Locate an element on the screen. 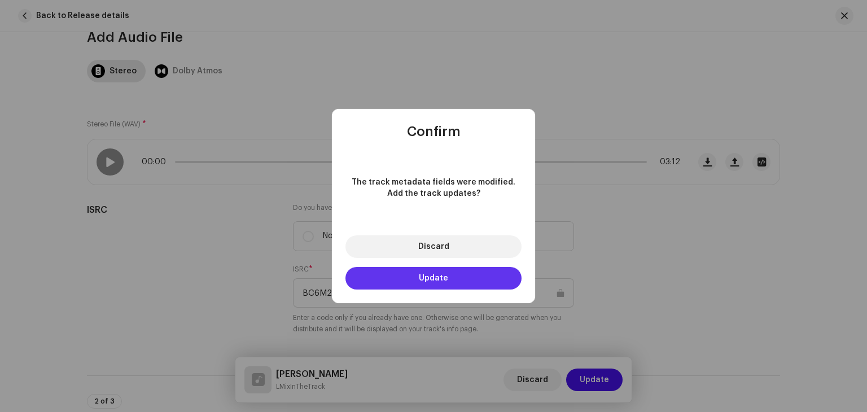 The width and height of the screenshot is (867, 412). span: The track metadata fields were modified. Add the track updates? is located at coordinates (433, 188).